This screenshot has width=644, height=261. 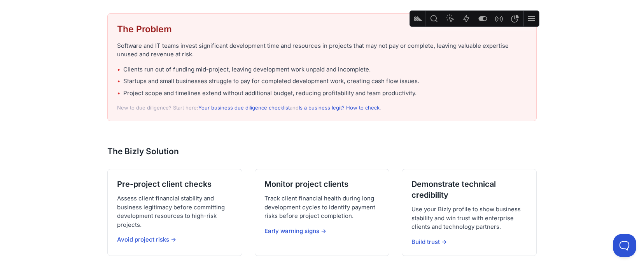 I want to click on p: Assess client financial stability and business legitimacy before committing development resources..., so click(x=175, y=212).